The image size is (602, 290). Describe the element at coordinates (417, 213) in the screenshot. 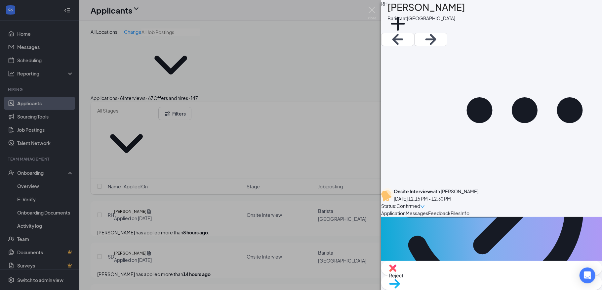

I see `span: Messages` at that location.